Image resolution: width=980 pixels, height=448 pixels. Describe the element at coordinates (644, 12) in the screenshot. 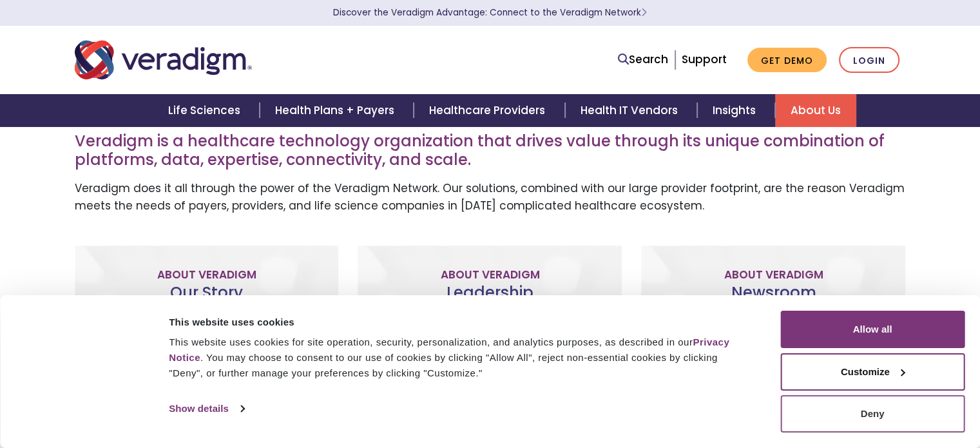

I see `span: Learn More` at that location.